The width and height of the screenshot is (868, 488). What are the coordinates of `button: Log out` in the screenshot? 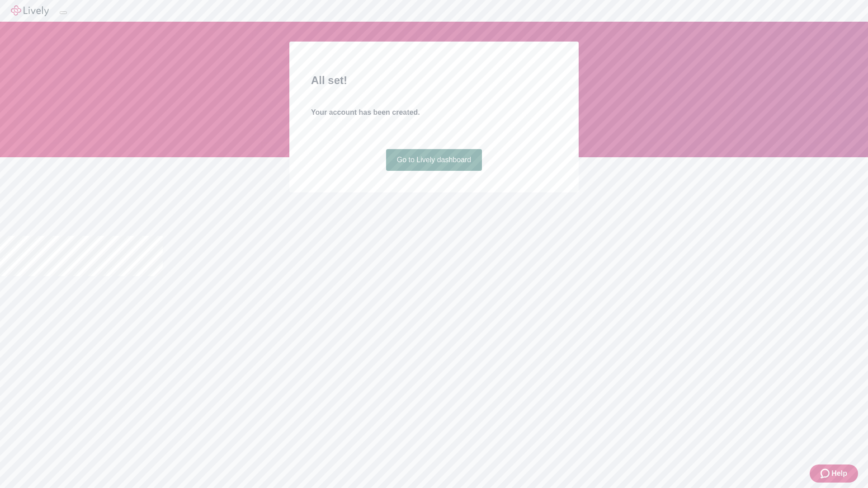 It's located at (64, 13).